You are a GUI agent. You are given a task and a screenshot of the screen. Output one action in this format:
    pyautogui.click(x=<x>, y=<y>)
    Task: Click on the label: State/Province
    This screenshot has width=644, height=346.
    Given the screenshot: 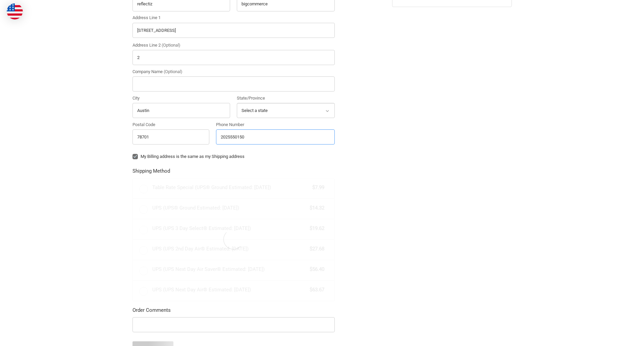 What is the action you would take?
    pyautogui.click(x=286, y=98)
    